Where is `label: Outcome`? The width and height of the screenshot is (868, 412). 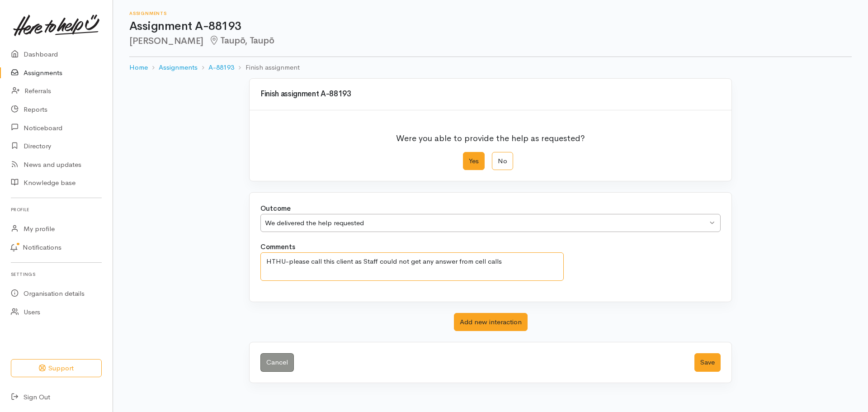 label: Outcome is located at coordinates (276, 209).